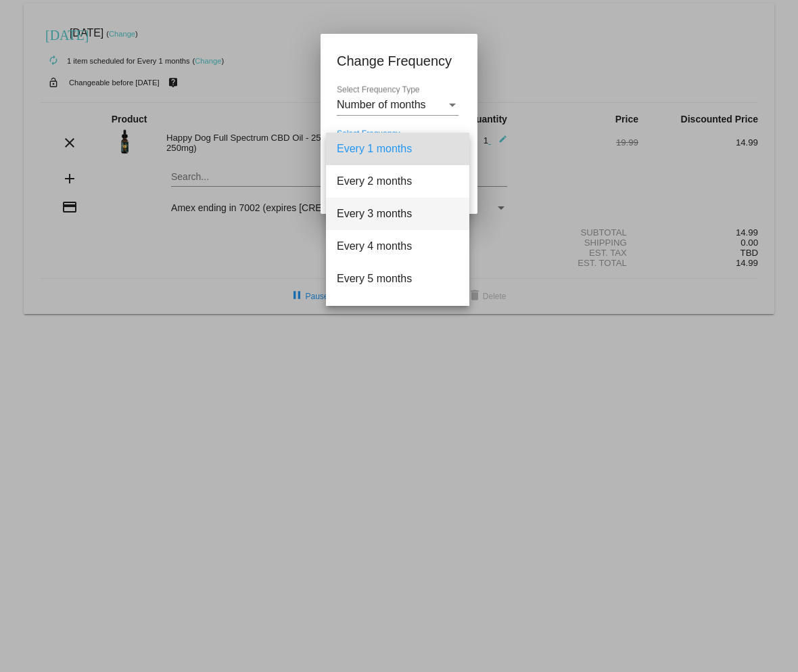 The width and height of the screenshot is (798, 672). What do you see at coordinates (398, 181) in the screenshot?
I see `span: Every 2 months` at bounding box center [398, 181].